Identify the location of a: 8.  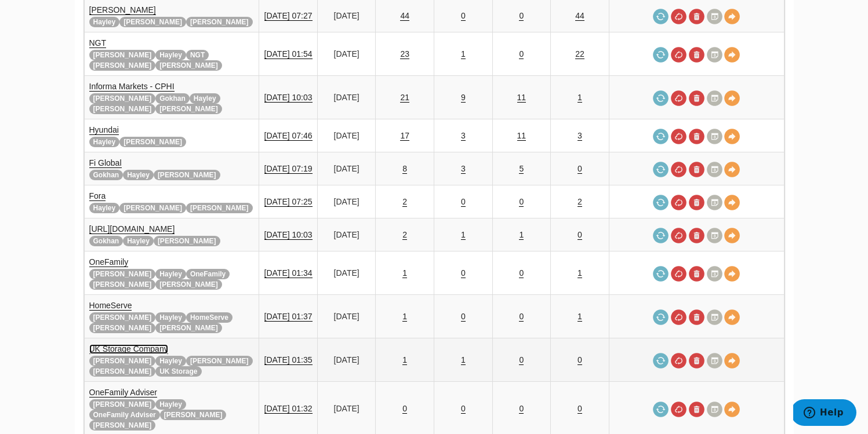
(404, 168).